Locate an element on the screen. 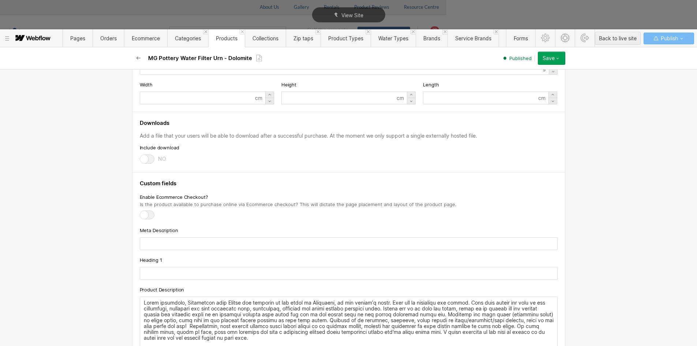 This screenshot has height=346, width=697. p: Lorem ipsumdolo, Sitametcon adip Elitse doe temporin ut lab etdol ma Aliquaeni, ad min veniam’q n... is located at coordinates (348, 320).